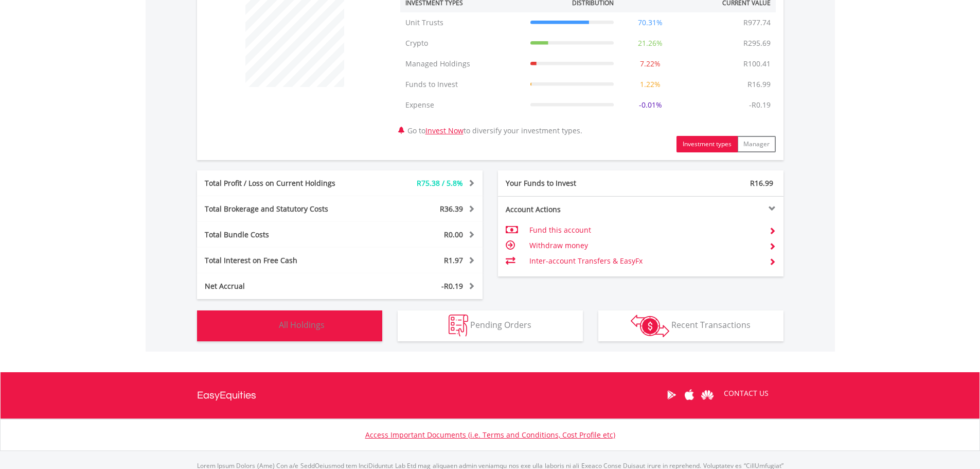 The image size is (980, 469). I want to click on span: Recent Transactions, so click(711, 325).